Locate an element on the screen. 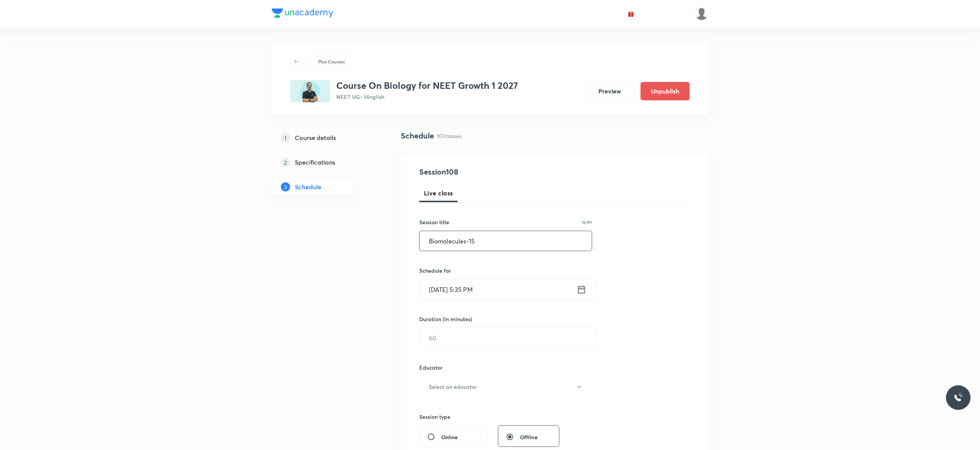 The image size is (980, 450). h4: Session 108 is located at coordinates (490, 172).